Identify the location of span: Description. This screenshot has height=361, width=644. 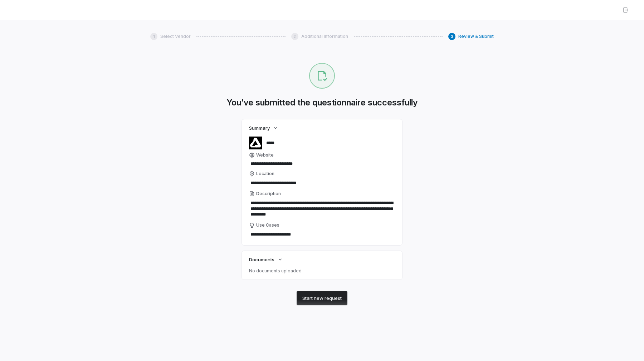
(268, 194).